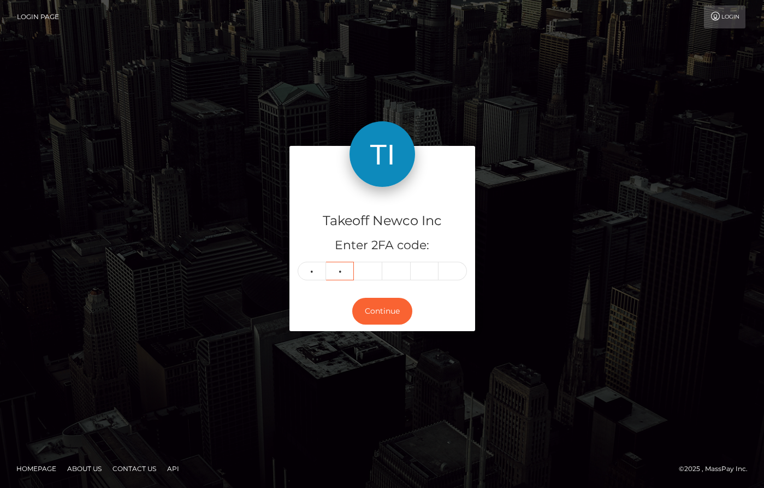 Image resolution: width=764 pixels, height=488 pixels. Describe the element at coordinates (84, 468) in the screenshot. I see `a: About Us` at that location.